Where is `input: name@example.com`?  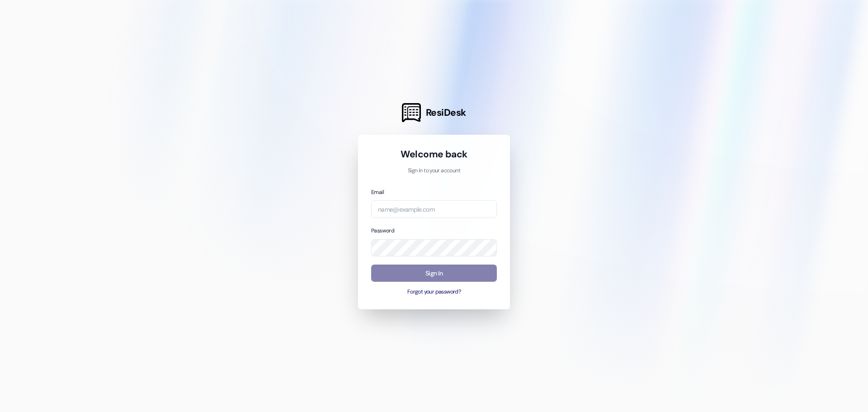 input: name@example.com is located at coordinates (434, 209).